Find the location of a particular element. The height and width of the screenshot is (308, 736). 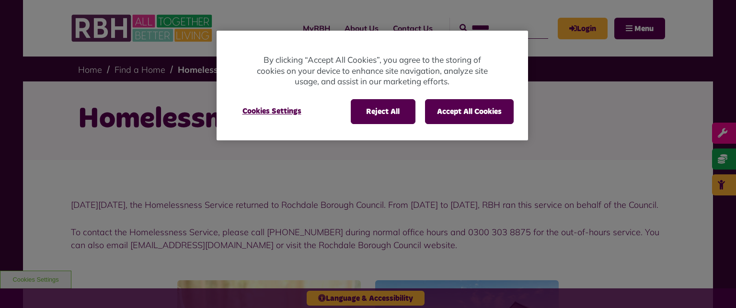

button: Reject All is located at coordinates (383, 112).